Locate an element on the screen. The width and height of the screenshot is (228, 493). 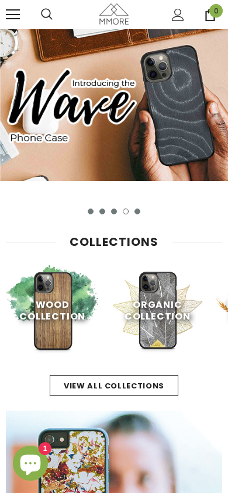
inbox-online-store-chat: Shopify online store chat is located at coordinates (30, 465).